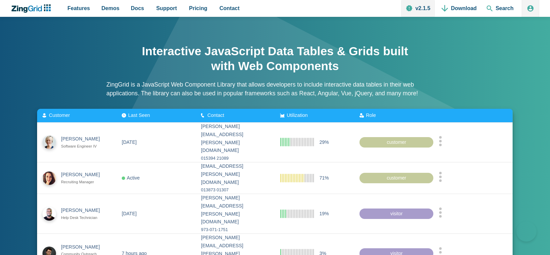 This screenshot has width=550, height=255. Describe the element at coordinates (297, 115) in the screenshot. I see `span: Utilization` at that location.